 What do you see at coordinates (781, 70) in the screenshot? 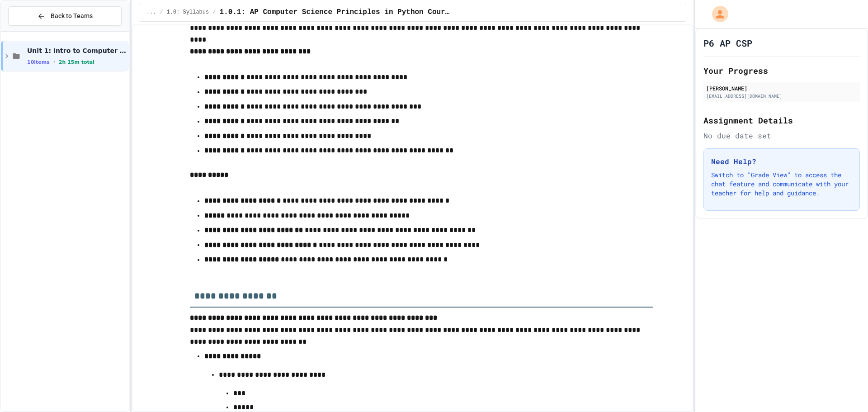
I see `h2: Your Progress` at bounding box center [781, 70].